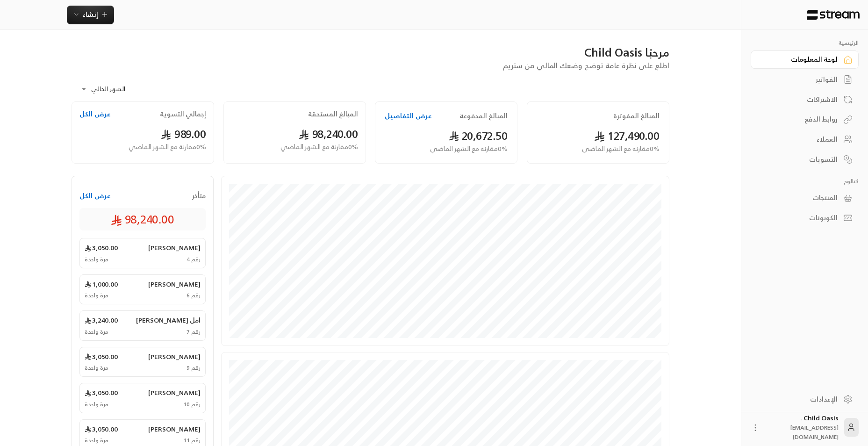 The image size is (868, 446). Describe the element at coordinates (90, 15) in the screenshot. I see `button: إنشاء` at that location.